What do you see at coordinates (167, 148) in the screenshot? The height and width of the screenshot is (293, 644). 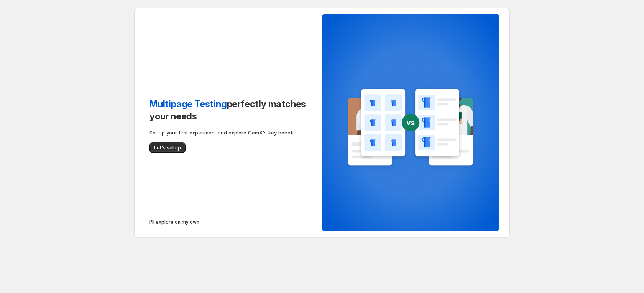 I see `button: Let's set up` at bounding box center [167, 148].